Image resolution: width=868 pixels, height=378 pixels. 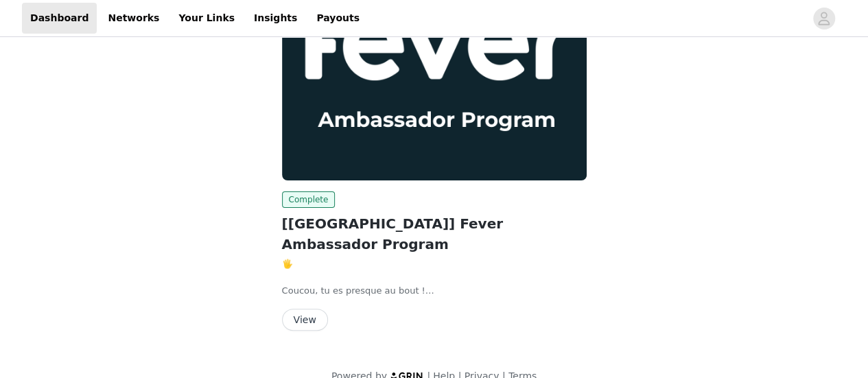 I want to click on p: Coucou, tu es presque au bout !, so click(x=434, y=291).